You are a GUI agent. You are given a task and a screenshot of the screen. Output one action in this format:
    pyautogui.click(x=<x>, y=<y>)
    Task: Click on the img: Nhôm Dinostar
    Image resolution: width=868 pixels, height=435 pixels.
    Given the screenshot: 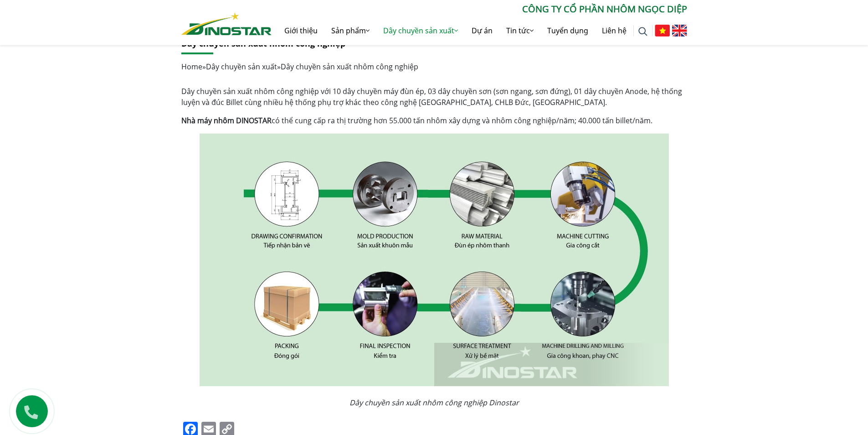 What is the action you would take?
    pyautogui.click(x=226, y=24)
    